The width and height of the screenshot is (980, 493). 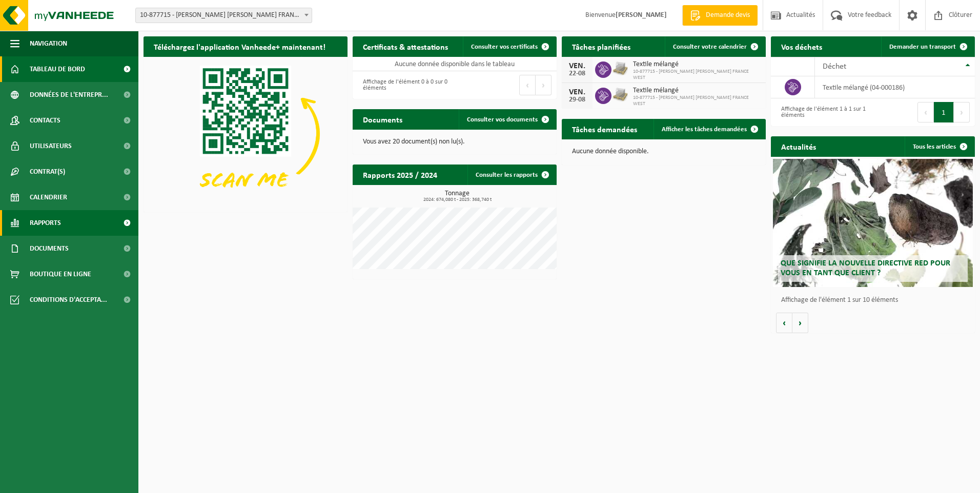 I want to click on a: Demande devis, so click(x=720, y=15).